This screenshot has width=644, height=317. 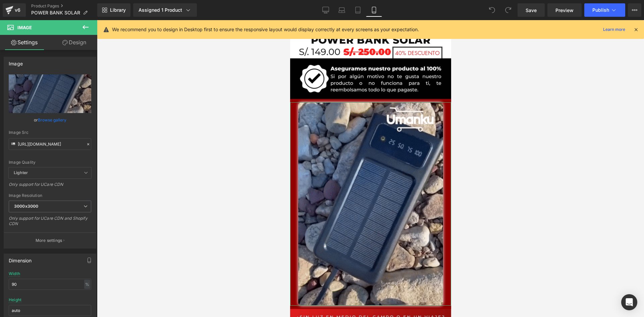 I want to click on div: Only support for UCare CDN, so click(x=50, y=187).